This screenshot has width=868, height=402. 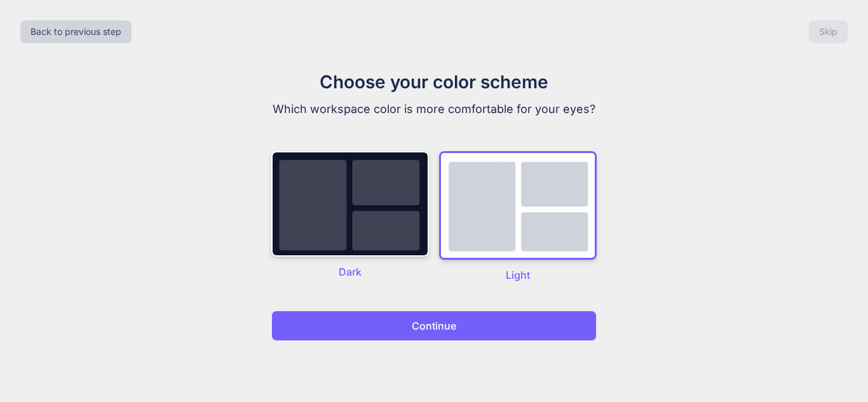 I want to click on button: Continue, so click(x=434, y=326).